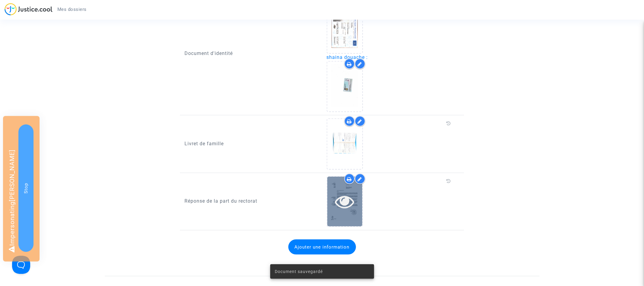  What do you see at coordinates (26, 188) in the screenshot?
I see `span: Stop` at bounding box center [26, 188].